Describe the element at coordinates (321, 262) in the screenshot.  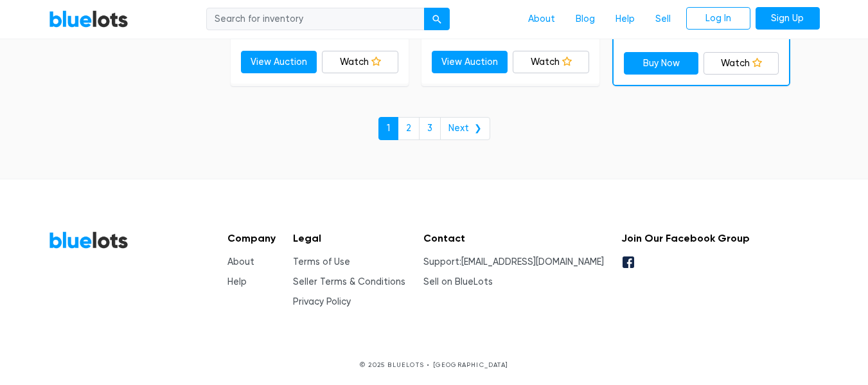
I see `a: Terms of Use` at that location.